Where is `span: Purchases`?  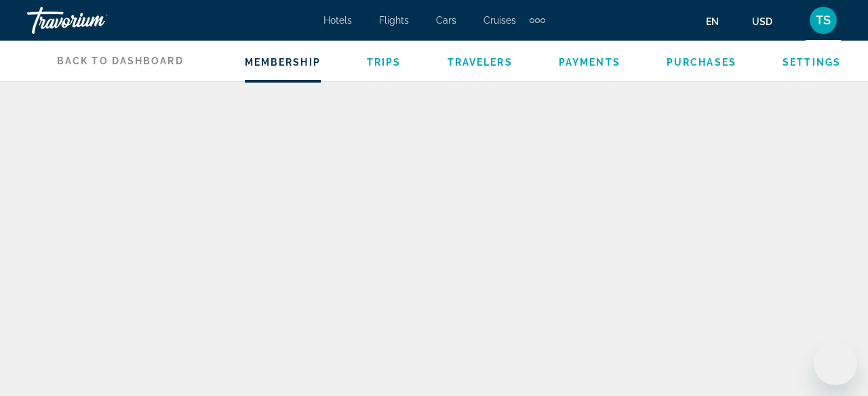 span: Purchases is located at coordinates (701, 62).